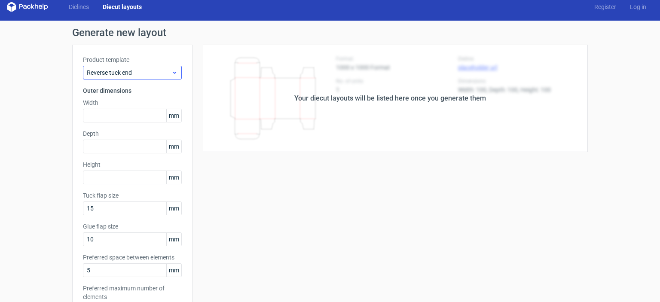  What do you see at coordinates (638, 7) in the screenshot?
I see `a: Log in` at bounding box center [638, 7].